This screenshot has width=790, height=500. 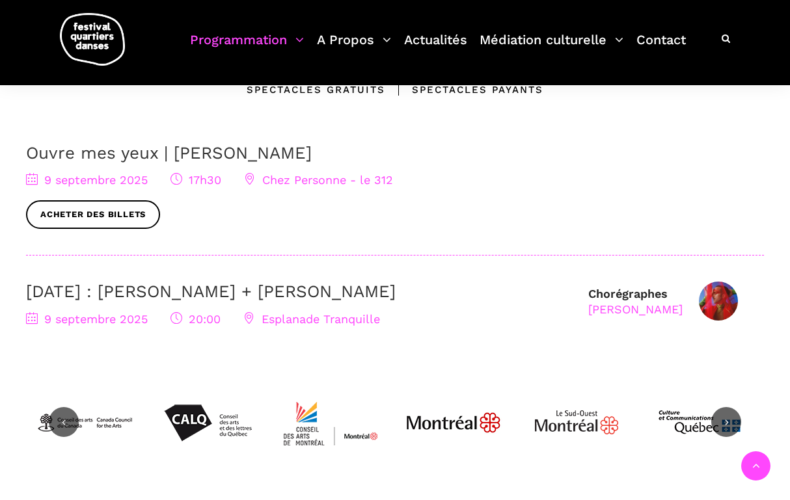 I want to click on span: Chez Personne - le 312, so click(x=318, y=180).